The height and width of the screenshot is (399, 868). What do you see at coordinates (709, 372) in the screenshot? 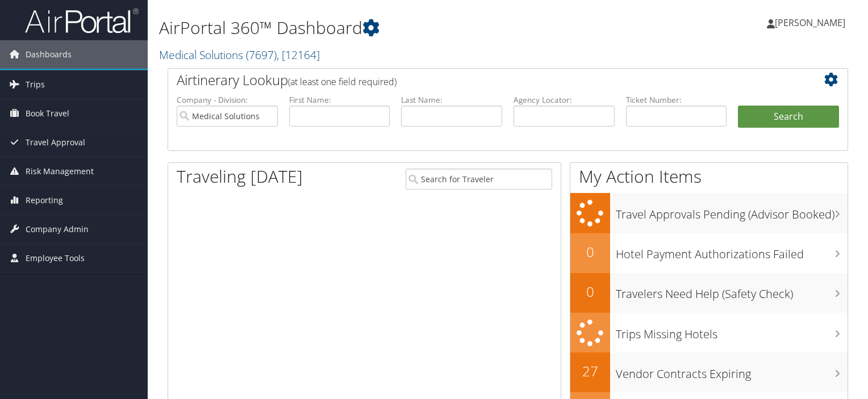
I see `a: 27Vendor Contracts Expiring` at bounding box center [709, 372].